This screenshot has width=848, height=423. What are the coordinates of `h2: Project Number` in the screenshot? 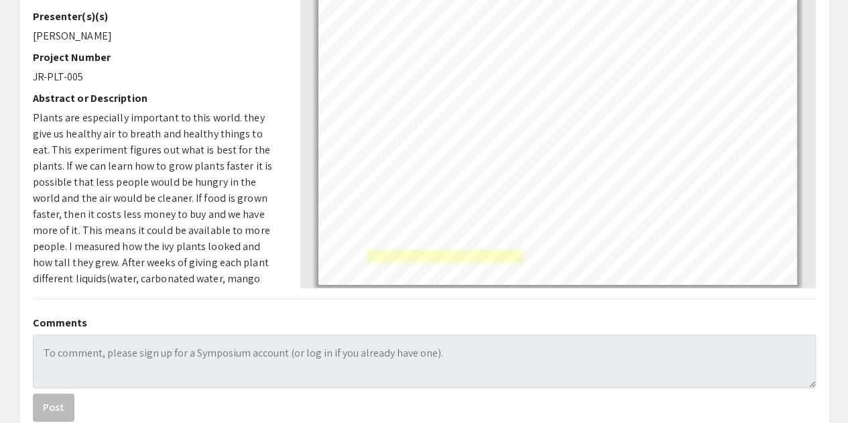 It's located at (156, 57).